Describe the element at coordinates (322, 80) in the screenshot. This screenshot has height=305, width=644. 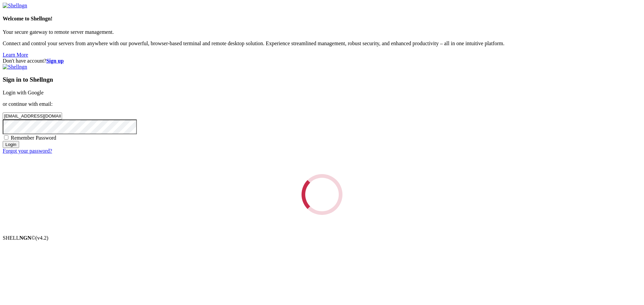
I see `h3: Sign in to Shellngn` at that location.